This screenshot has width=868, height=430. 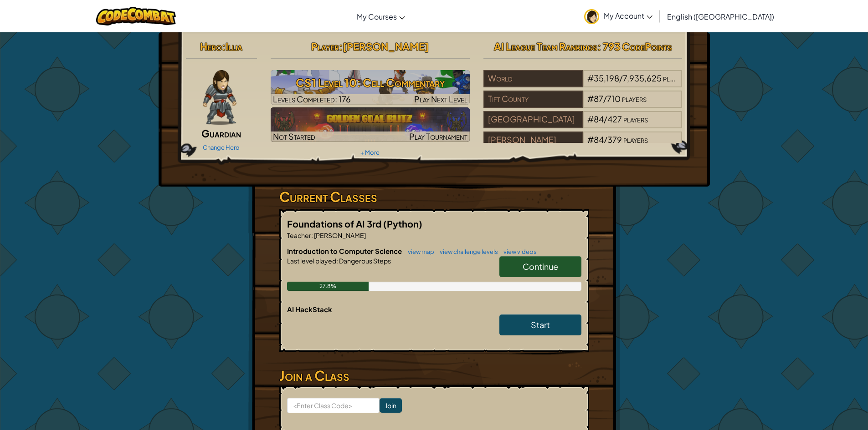 I want to click on a: view challenge levels, so click(x=467, y=252).